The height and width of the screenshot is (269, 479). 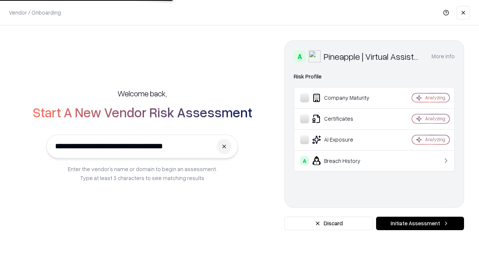 What do you see at coordinates (344, 140) in the screenshot?
I see `div: AI Exposure` at bounding box center [344, 140].